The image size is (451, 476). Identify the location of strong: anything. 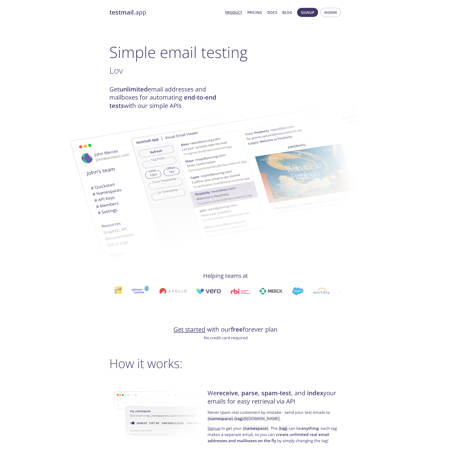
(310, 428).